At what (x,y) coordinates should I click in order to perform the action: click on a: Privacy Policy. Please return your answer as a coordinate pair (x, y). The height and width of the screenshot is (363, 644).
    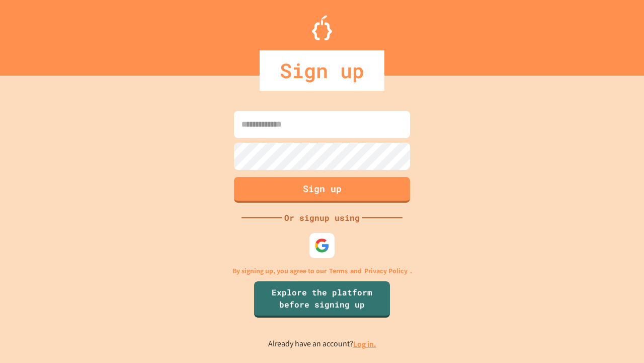
    Looking at the image, I should click on (386, 271).